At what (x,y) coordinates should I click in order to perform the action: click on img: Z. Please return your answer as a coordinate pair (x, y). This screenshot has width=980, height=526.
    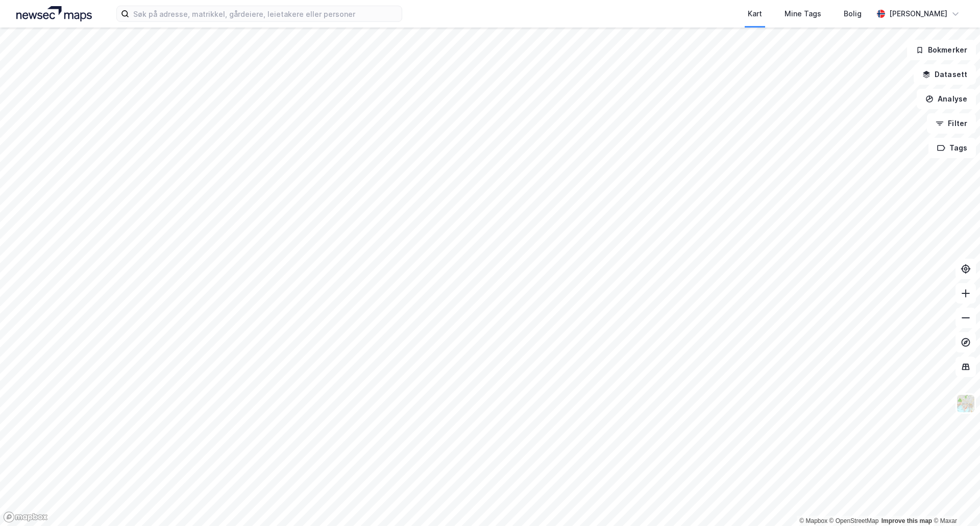
    Looking at the image, I should click on (966, 404).